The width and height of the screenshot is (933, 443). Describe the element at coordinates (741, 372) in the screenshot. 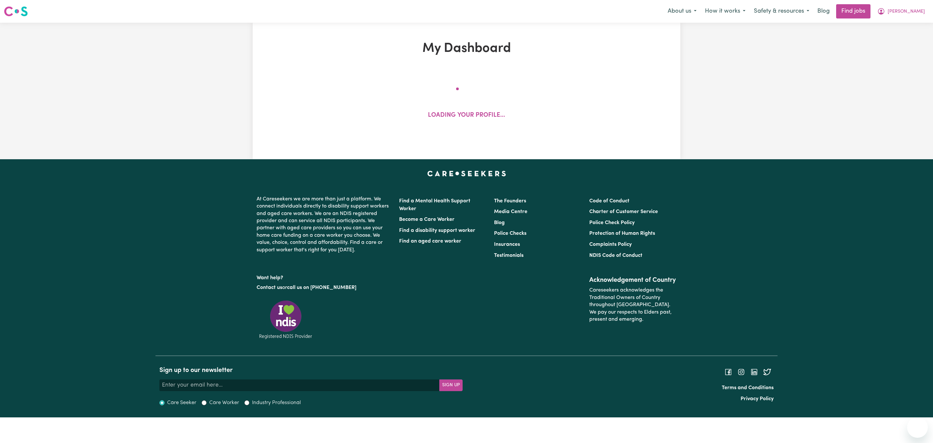

I see `a: Follow Careseekers on Instagram` at that location.